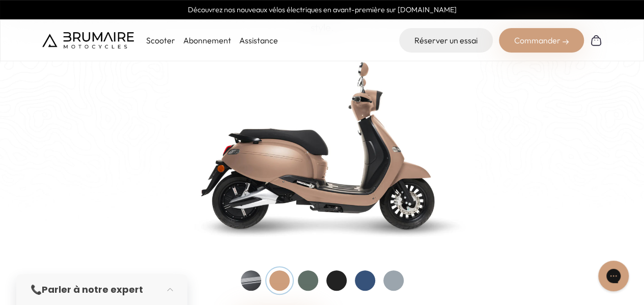  I want to click on a: Abonnement, so click(207, 40).